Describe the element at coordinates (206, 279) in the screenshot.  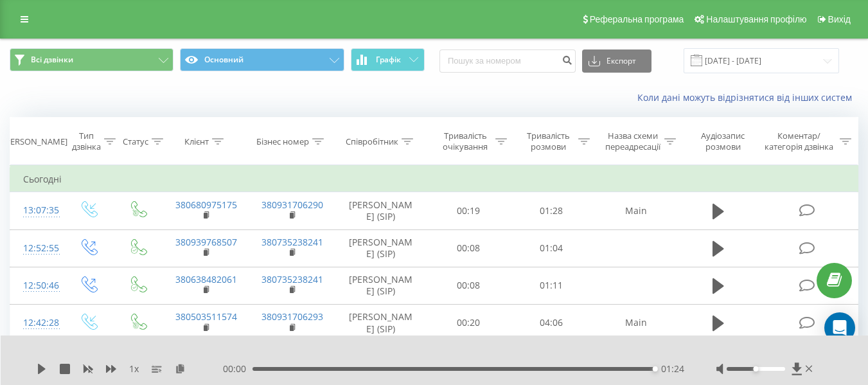
I see `a: 380638482061` at that location.